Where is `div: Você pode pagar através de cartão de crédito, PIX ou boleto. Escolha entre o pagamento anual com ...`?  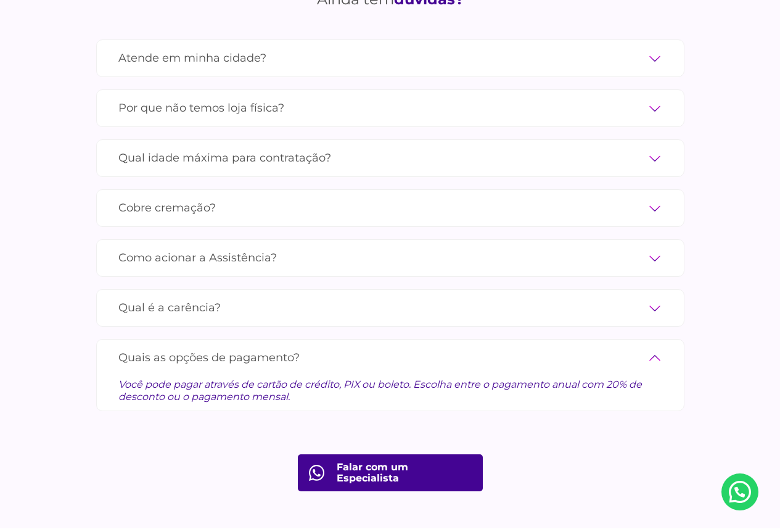 div: Você pode pagar através de cartão de crédito, PIX ou boleto. Escolha entre o pagamento anual com ... is located at coordinates (391, 386).